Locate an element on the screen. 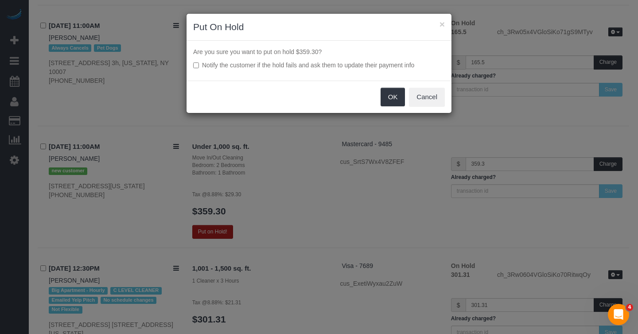  span: Are you sure you want to put on hold $359.30? is located at coordinates (257, 52).